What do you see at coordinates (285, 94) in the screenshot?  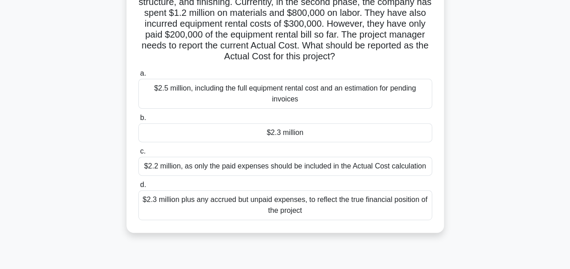 I see `div: $2.5 million, including the full equipment rental cost and an estimation for pending invoices` at bounding box center [285, 94].